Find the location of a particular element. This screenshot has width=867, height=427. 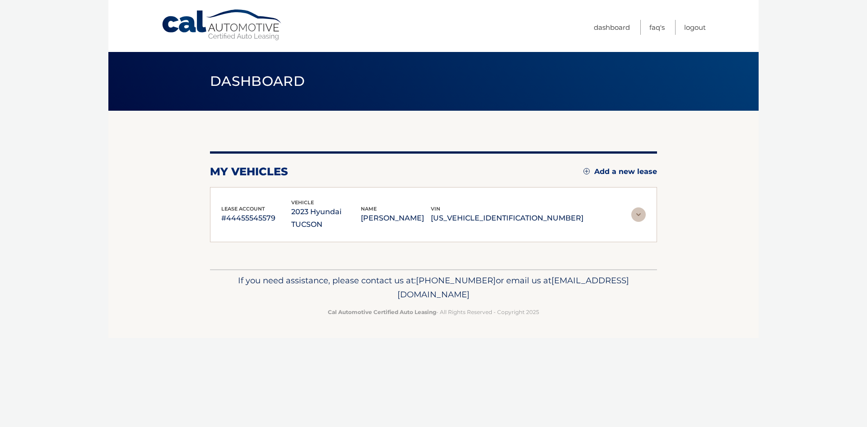

a: FAQ's is located at coordinates (657, 27).